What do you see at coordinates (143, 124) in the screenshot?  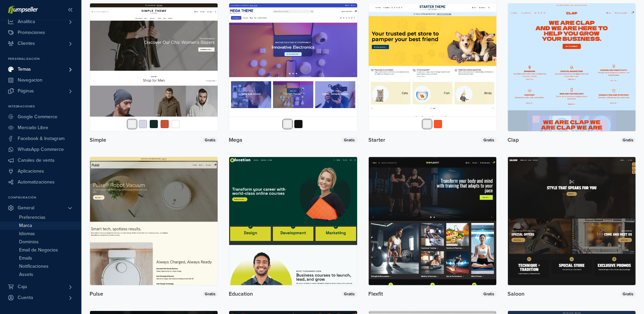 I see `button: Light` at bounding box center [143, 124].